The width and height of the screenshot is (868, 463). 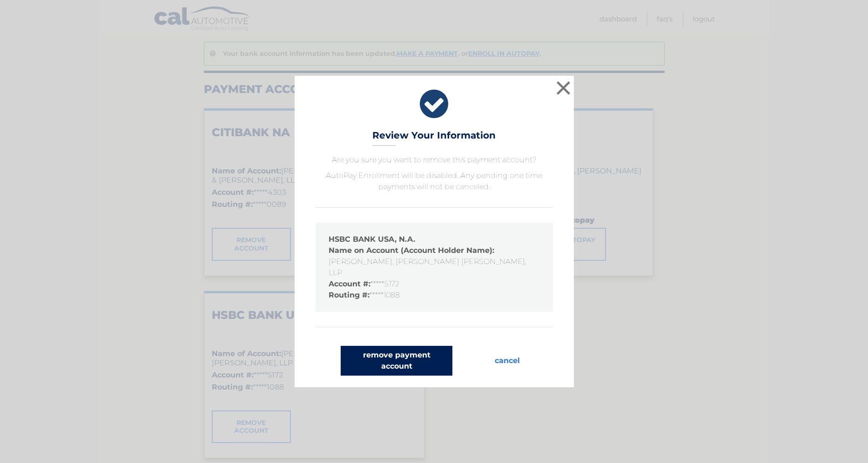 What do you see at coordinates (412, 251) in the screenshot?
I see `strong: Name on Account (Account Holder Name):` at bounding box center [412, 251].